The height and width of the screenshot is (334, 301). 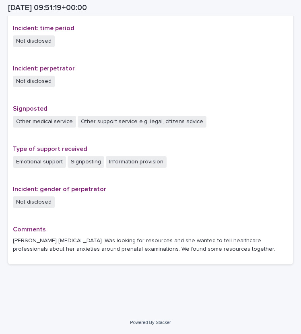 What do you see at coordinates (43, 28) in the screenshot?
I see `span: Incident: time period` at bounding box center [43, 28].